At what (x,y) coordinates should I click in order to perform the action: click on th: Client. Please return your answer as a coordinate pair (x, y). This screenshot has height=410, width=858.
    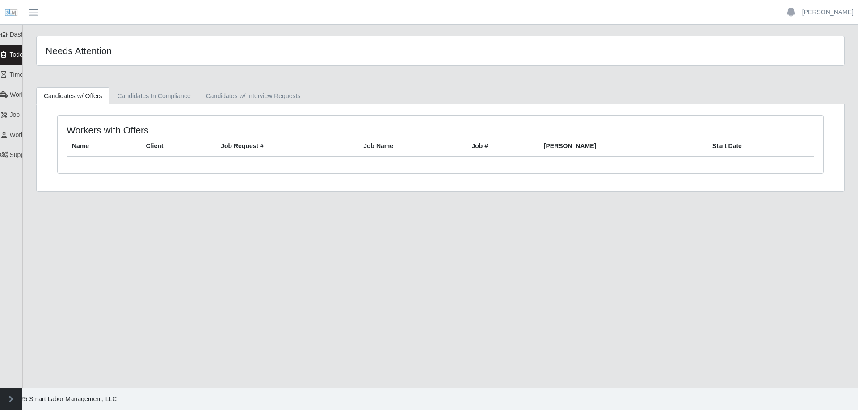
    Looking at the image, I should click on (178, 146).